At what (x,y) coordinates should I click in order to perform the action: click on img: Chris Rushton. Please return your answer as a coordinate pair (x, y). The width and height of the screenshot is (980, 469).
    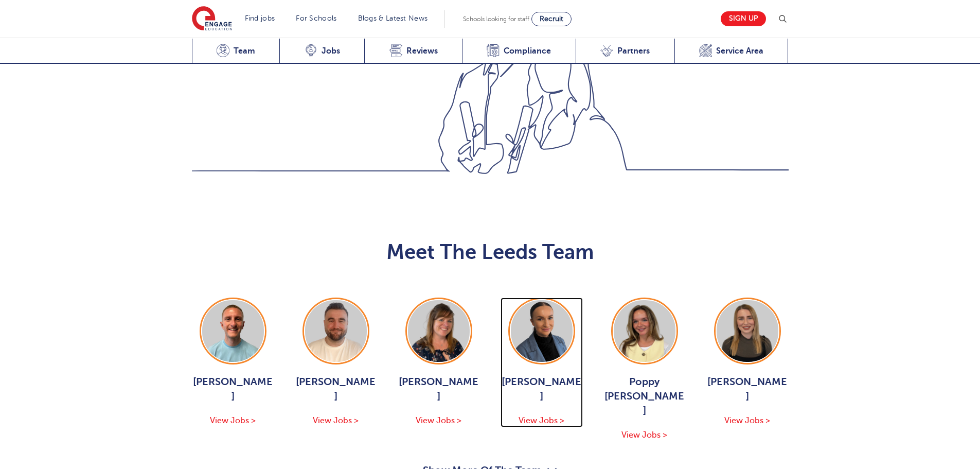
    Looking at the image, I should click on (336, 331).